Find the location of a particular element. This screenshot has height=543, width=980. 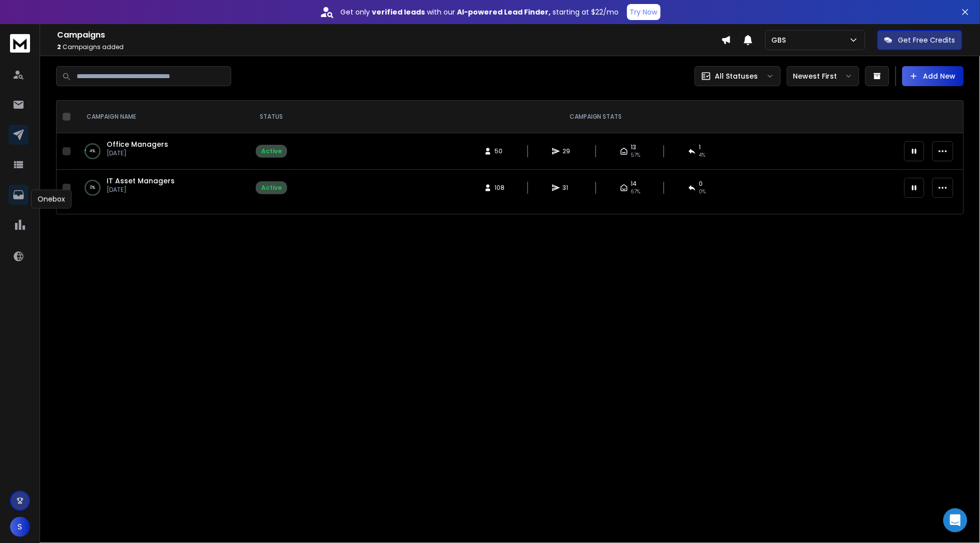

span: IT Asset Managers is located at coordinates (141, 180).